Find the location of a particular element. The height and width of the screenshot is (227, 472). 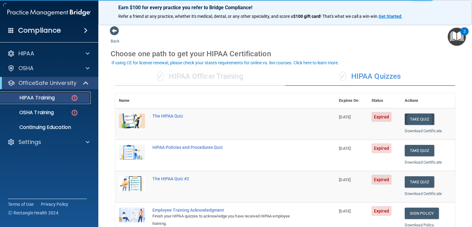

div: Employee Training Acknowledgment is located at coordinates (229, 210).